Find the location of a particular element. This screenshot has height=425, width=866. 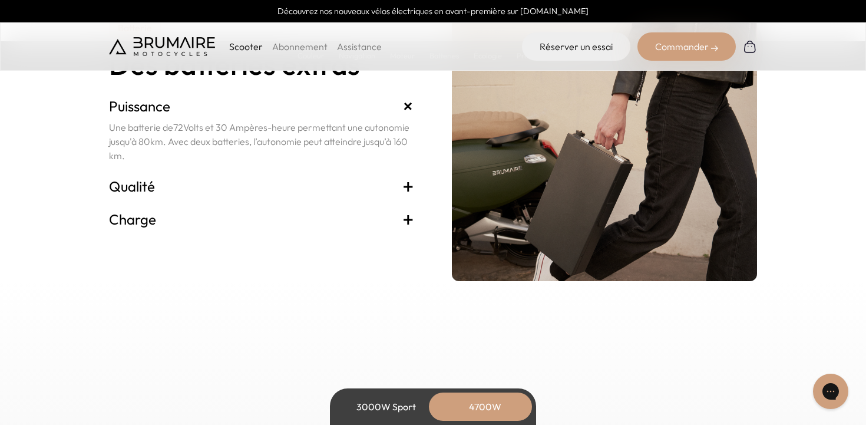

img: brumaire-batteries.png is located at coordinates (604, 148).